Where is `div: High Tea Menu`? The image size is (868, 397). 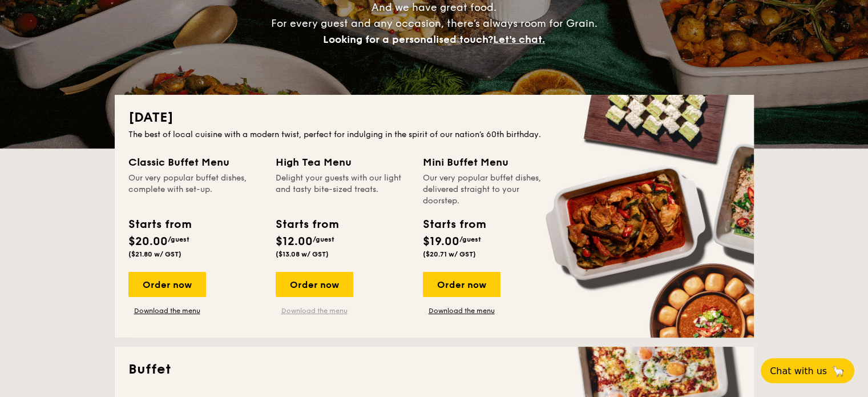 div: High Tea Menu is located at coordinates (342, 162).